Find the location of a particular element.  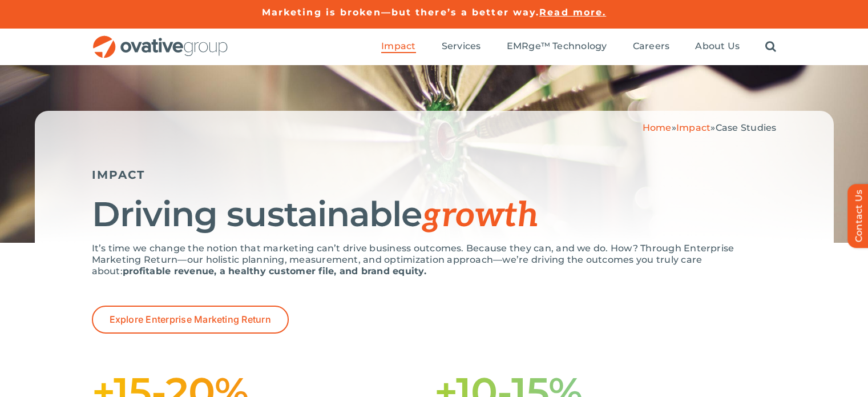

h5: IMPACT is located at coordinates (434, 175).